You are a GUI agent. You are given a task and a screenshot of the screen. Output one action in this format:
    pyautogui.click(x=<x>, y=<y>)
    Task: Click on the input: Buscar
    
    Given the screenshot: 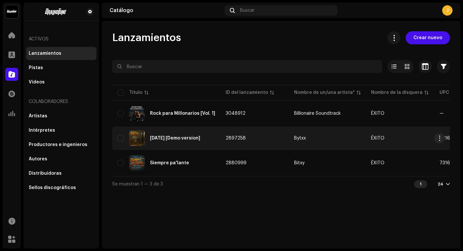 What is the action you would take?
    pyautogui.click(x=247, y=66)
    